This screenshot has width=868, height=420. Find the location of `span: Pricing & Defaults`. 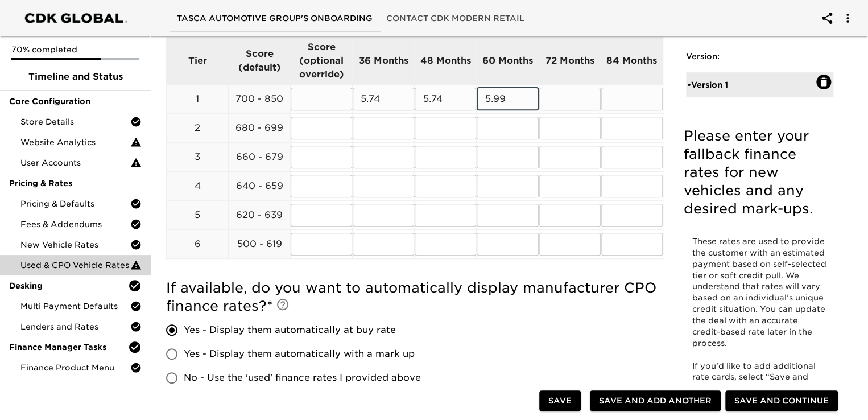

span: Pricing & Defaults is located at coordinates (75, 203).